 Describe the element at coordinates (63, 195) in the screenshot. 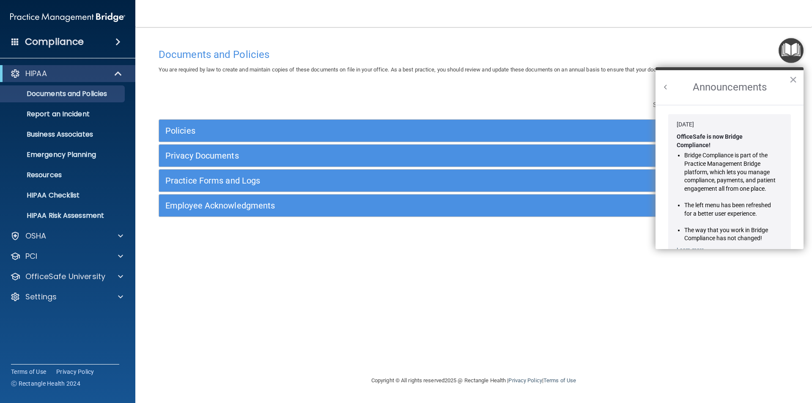

I see `p: HIPAA Checklist` at that location.